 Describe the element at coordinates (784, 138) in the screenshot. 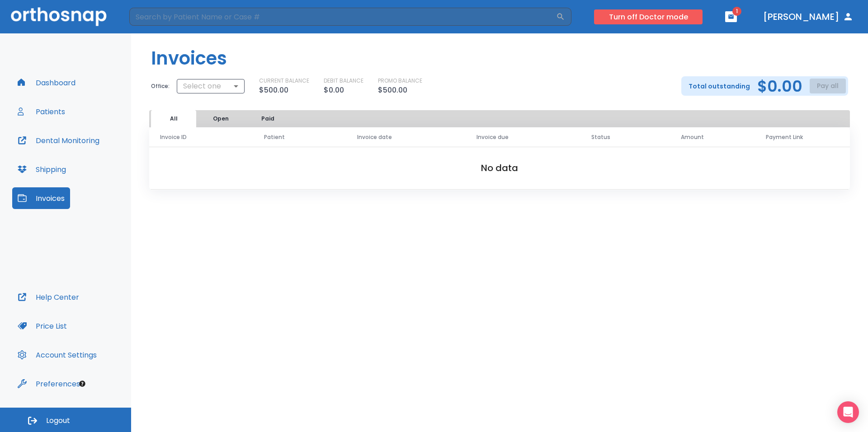

I see `span: Payment Link` at that location.